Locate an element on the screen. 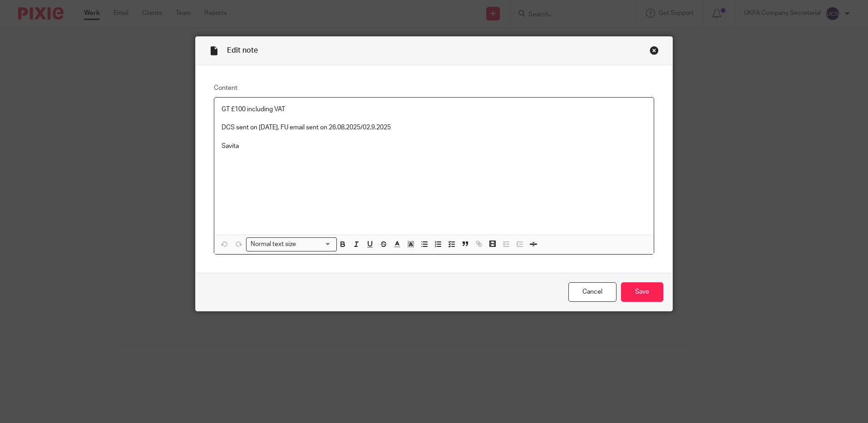  label: Content is located at coordinates (434, 88).